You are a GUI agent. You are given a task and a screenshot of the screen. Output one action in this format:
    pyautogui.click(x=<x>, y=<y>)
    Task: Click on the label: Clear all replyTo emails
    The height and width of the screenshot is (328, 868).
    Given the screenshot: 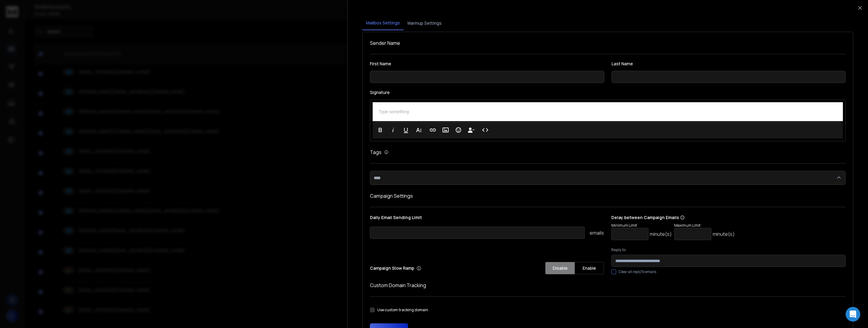 What is the action you would take?
    pyautogui.click(x=637, y=272)
    